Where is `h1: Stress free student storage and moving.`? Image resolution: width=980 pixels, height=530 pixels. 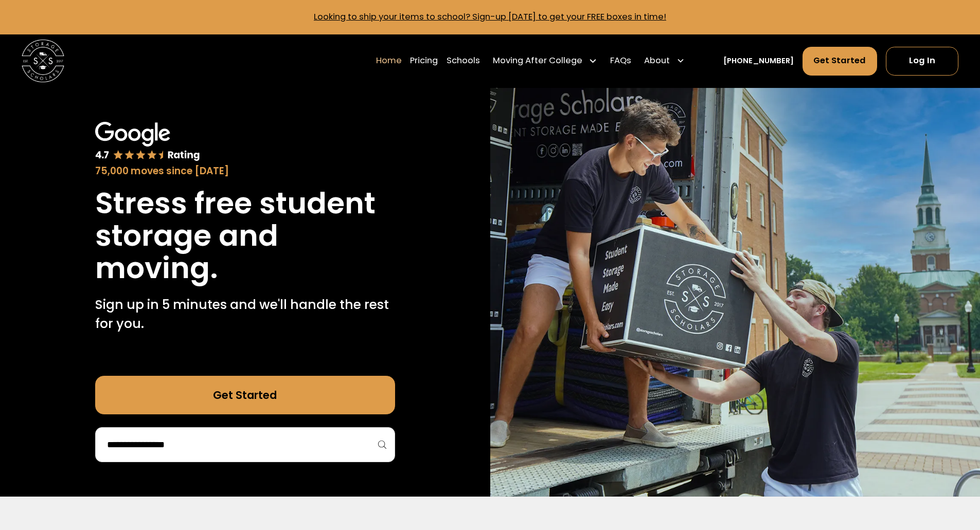 h1: Stress free student storage and moving. is located at coordinates (245, 236).